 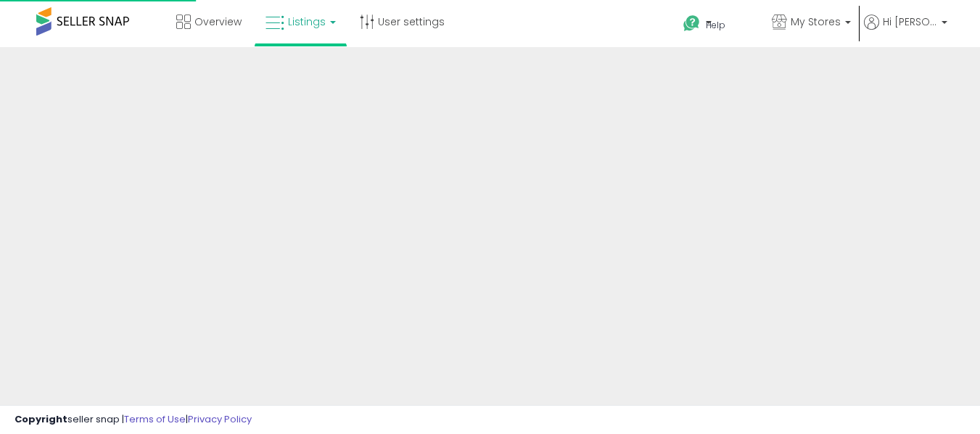 I want to click on a: Help, so click(x=716, y=25).